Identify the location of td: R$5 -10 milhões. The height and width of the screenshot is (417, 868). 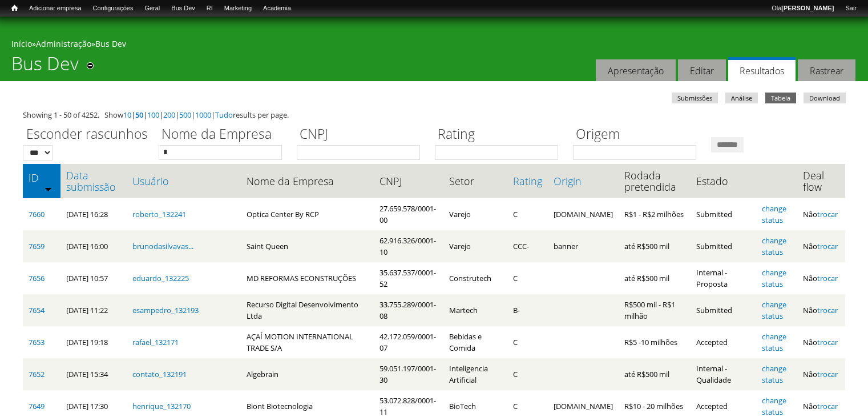
(655, 342).